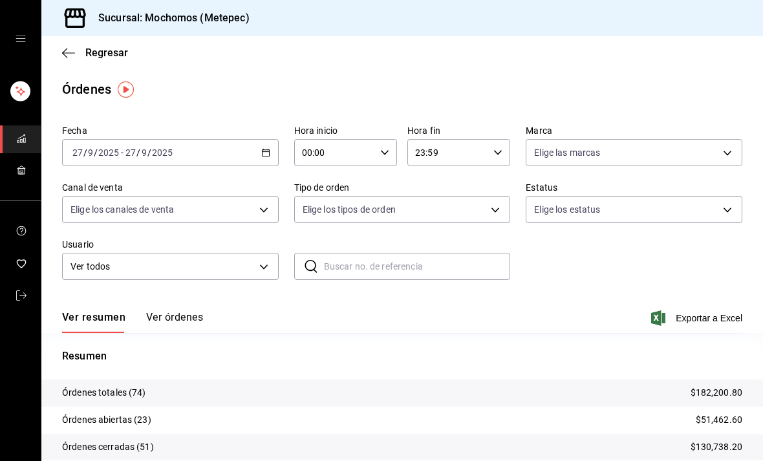  I want to click on p: $51,462.60, so click(719, 419).